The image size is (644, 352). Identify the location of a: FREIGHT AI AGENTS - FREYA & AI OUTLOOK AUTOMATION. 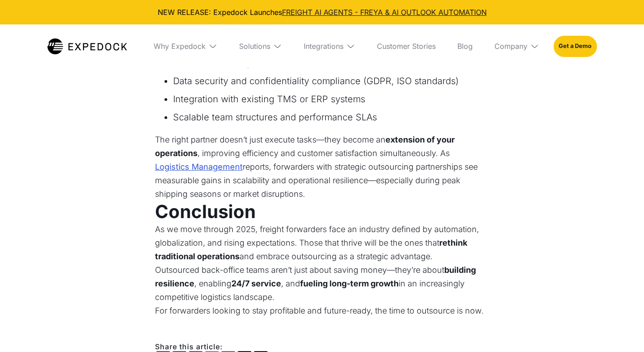
(384, 12).